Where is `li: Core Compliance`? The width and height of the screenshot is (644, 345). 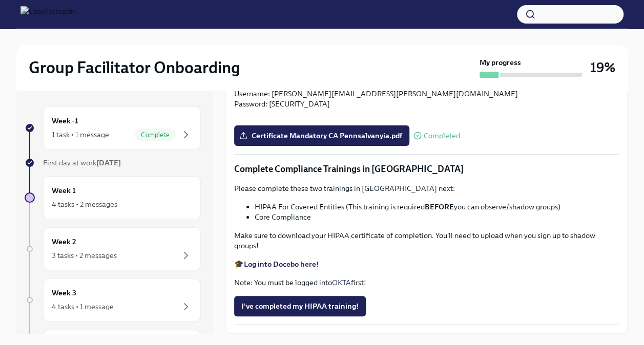 li: Core Compliance is located at coordinates (437, 217).